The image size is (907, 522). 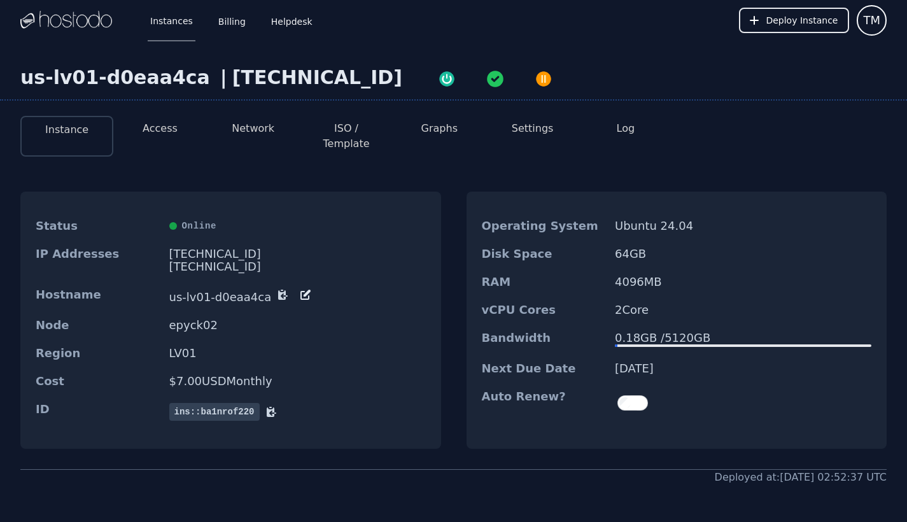 What do you see at coordinates (743, 254) in the screenshot?
I see `dd: 64 GB` at bounding box center [743, 254].